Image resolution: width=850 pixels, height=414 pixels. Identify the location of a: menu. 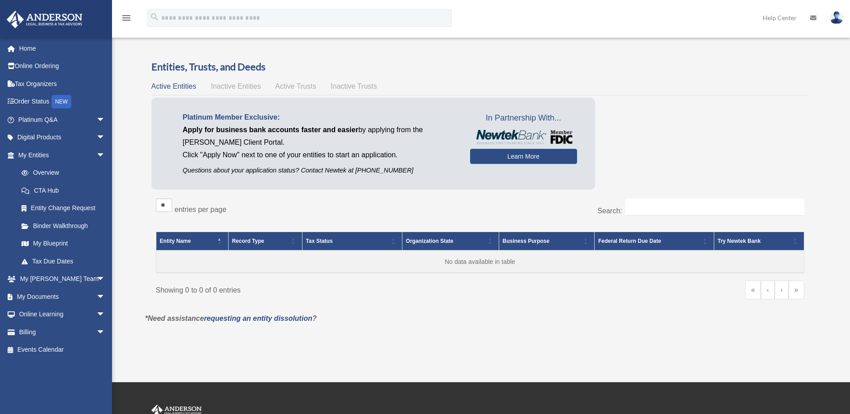
(126, 19).